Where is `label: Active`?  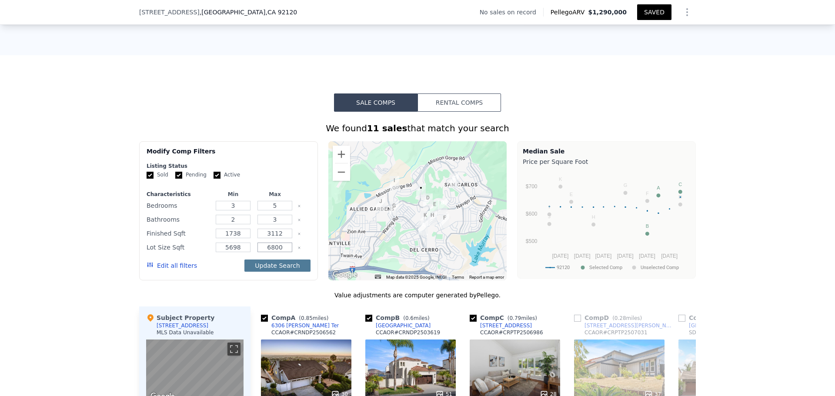 label: Active is located at coordinates (227, 175).